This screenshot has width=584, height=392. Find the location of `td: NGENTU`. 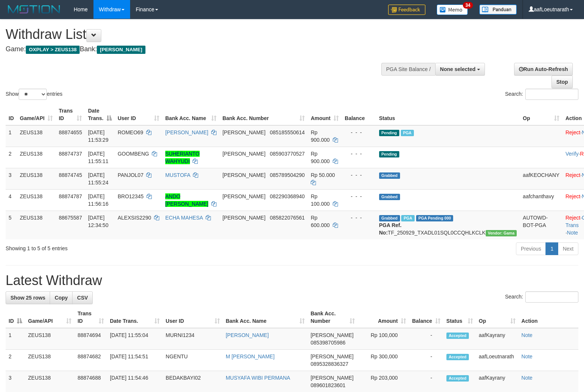

td: NGENTU is located at coordinates (192, 360).